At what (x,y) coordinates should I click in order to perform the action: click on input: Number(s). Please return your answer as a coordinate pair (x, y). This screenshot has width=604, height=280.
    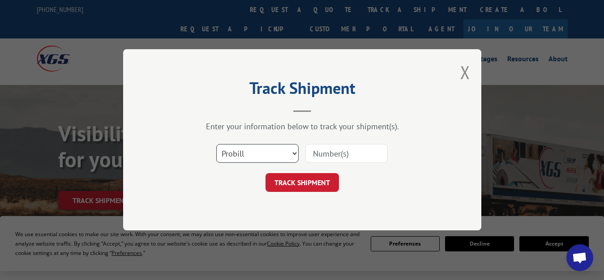
    Looking at the image, I should click on (347, 154).